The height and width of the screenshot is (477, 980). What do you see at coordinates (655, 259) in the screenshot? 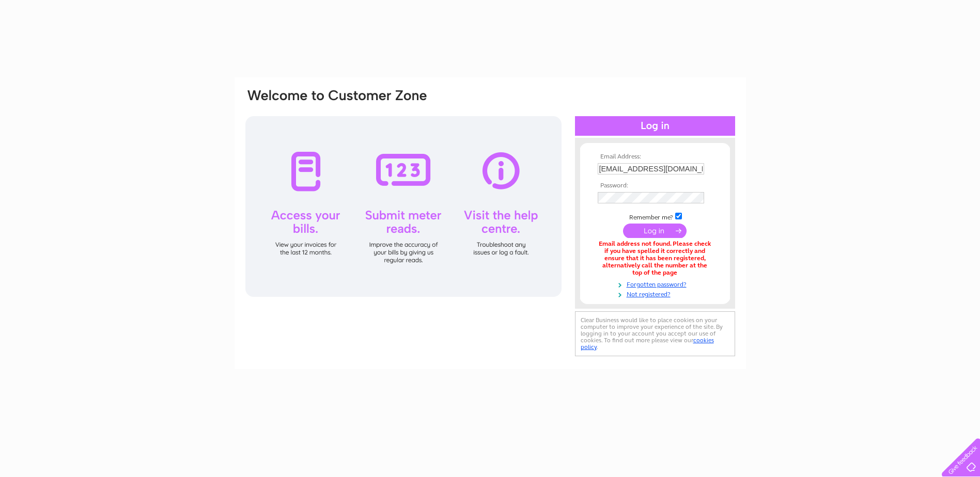
I see `div: Email address not found. Please check if you have spelled it correctly and ensure that it has bee...` at bounding box center [655, 259].